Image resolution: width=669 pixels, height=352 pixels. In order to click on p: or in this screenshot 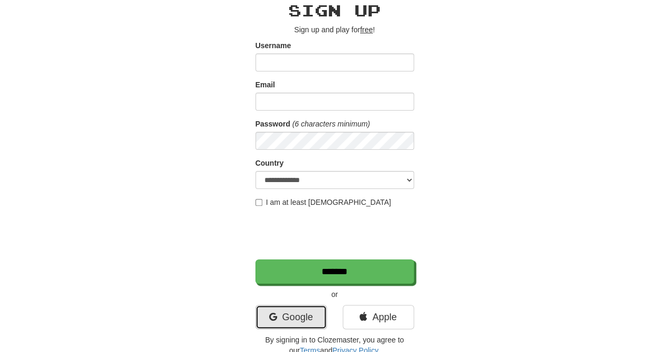, I will do `click(335, 294)`.